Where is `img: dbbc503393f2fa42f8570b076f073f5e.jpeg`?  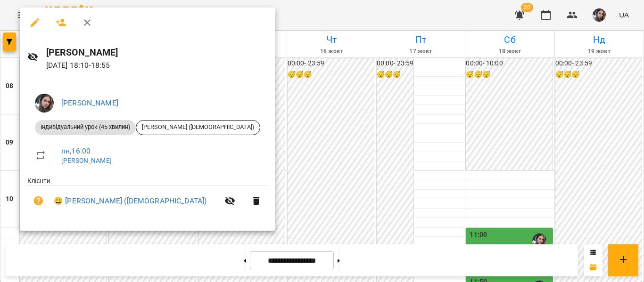 img: dbbc503393f2fa42f8570b076f073f5e.jpeg is located at coordinates (44, 103).